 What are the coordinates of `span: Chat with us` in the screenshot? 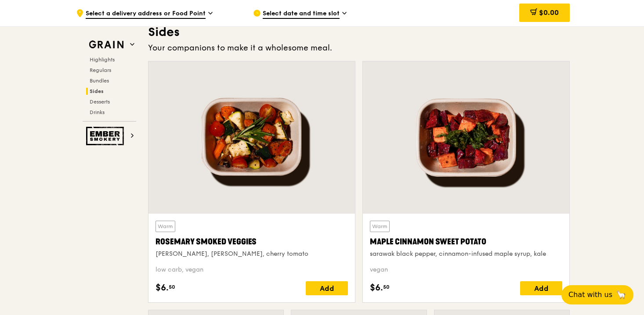 It's located at (590, 295).